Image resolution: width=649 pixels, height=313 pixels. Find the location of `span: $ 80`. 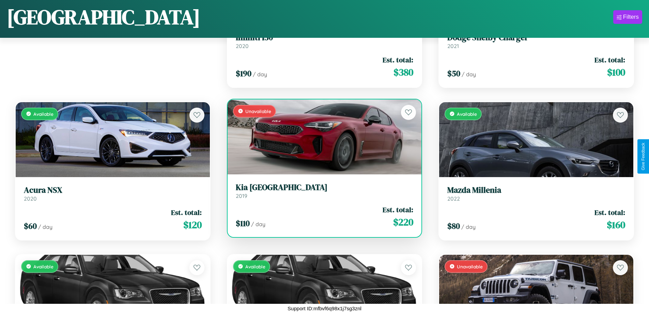

span: $ 80 is located at coordinates (453, 226).